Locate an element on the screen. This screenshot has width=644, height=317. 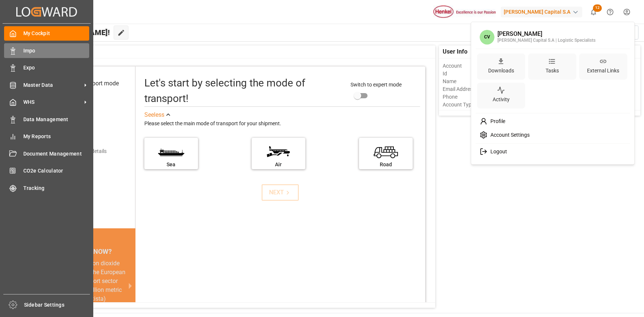
span: Account Type is located at coordinates (460, 105).